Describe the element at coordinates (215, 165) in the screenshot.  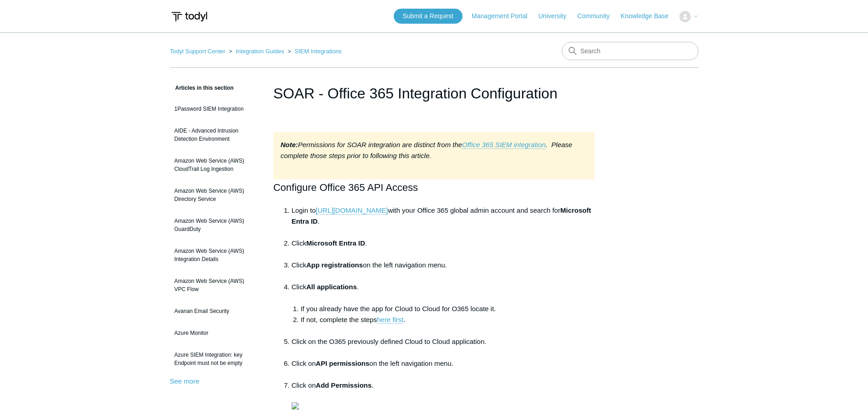
I see `a: Amazon Web Service (AWS) CloudTrail Log Ingestion` at that location.